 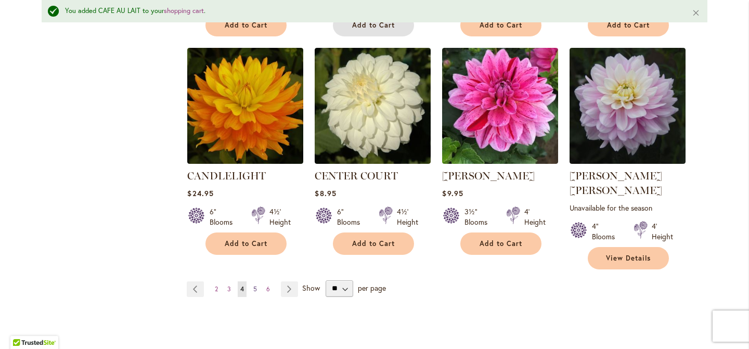 What do you see at coordinates (245, 106) in the screenshot?
I see `img: CANDLELIGHT` at bounding box center [245, 106].